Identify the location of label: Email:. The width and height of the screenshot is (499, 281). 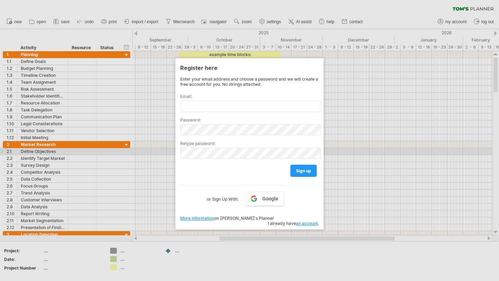
(249, 96).